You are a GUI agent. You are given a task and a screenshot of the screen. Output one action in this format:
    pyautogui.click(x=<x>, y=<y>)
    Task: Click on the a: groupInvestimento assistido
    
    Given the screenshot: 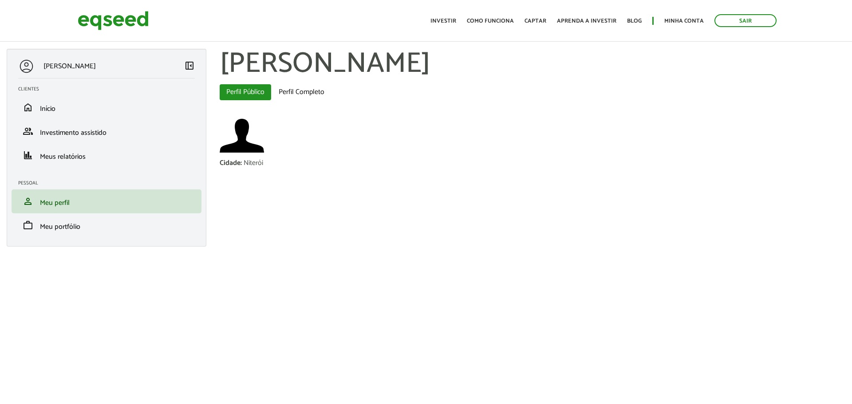 What is the action you would take?
    pyautogui.click(x=106, y=131)
    